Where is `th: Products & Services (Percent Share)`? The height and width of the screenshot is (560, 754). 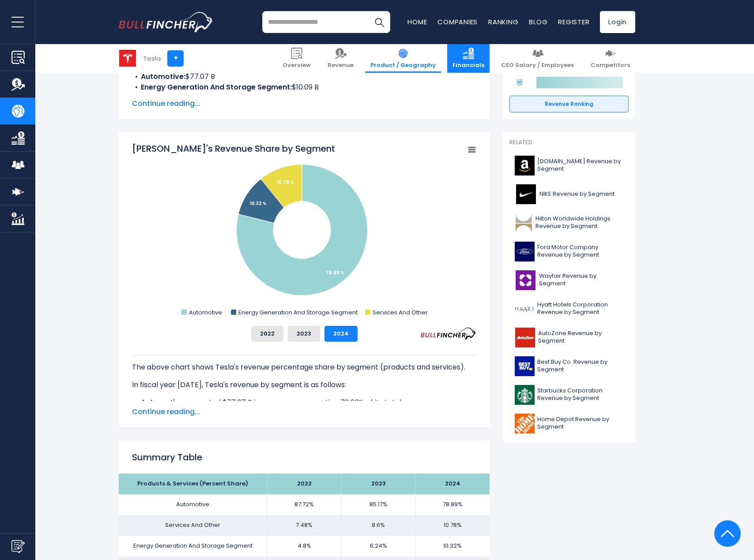 th: Products & Services (Percent Share) is located at coordinates (193, 484).